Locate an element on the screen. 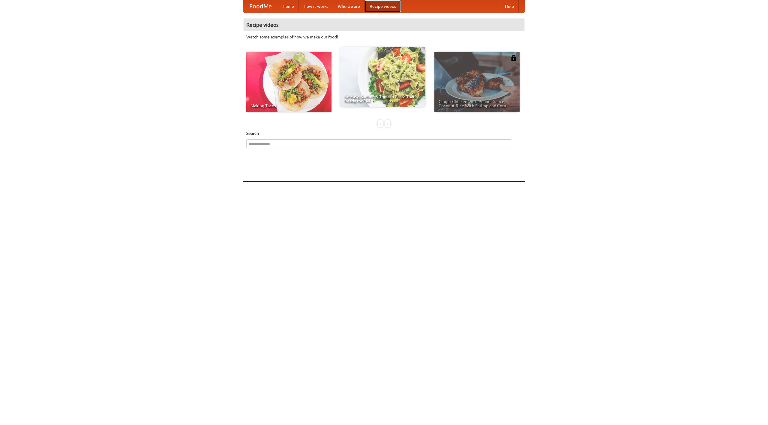 The height and width of the screenshot is (425, 768). a: How it works is located at coordinates (316, 6).